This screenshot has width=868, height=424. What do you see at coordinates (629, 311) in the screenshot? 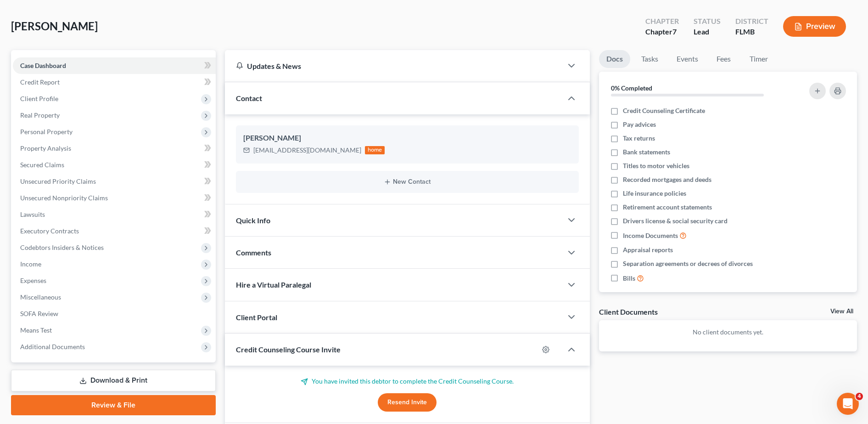
I see `div: Client Documents` at bounding box center [629, 311].